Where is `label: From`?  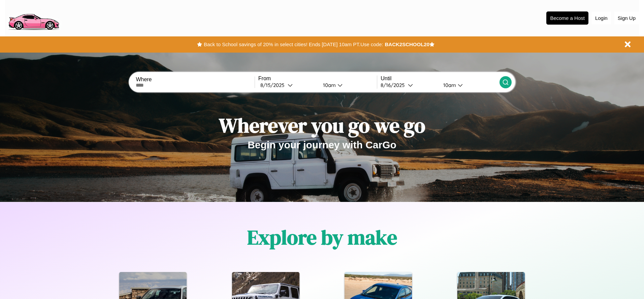
label: From is located at coordinates (318, 78).